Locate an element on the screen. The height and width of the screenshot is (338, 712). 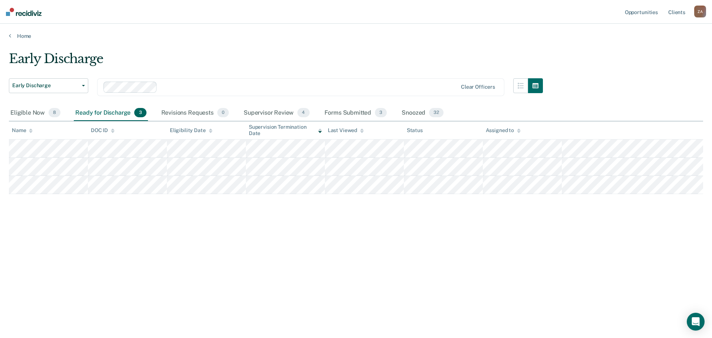
a: Home is located at coordinates (356, 36).